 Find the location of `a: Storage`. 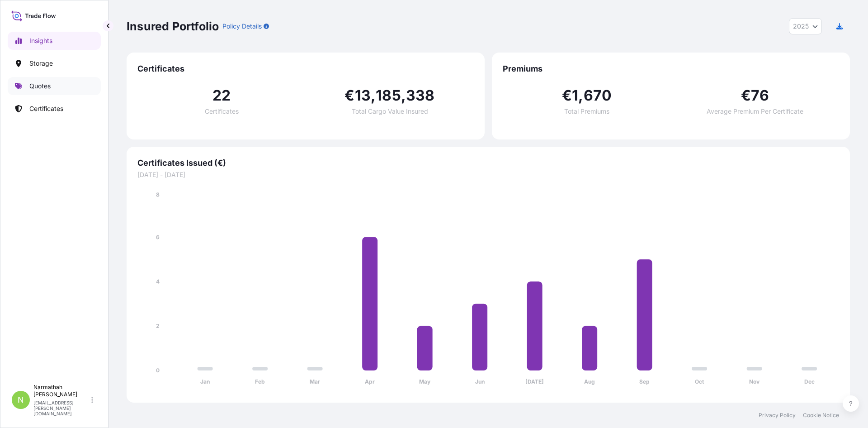

a: Storage is located at coordinates (54, 64).